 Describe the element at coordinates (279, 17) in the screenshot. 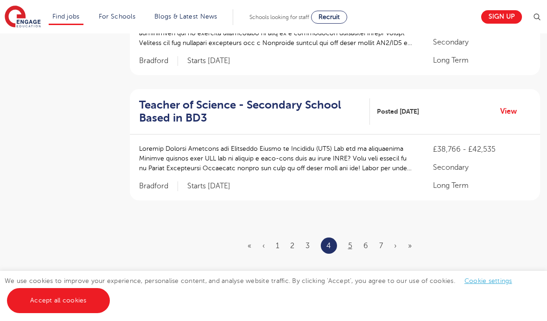

I see `span: Schools looking for staff` at that location.